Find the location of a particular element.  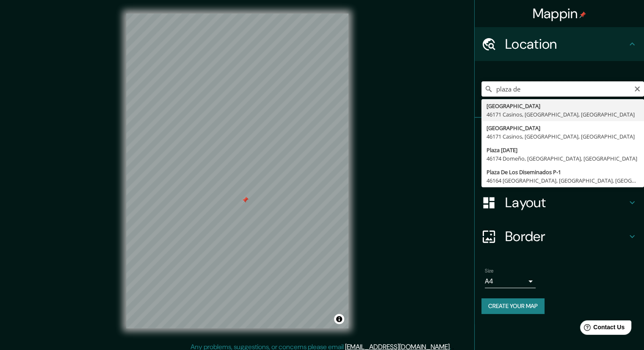

button: Clear is located at coordinates (637, 88).